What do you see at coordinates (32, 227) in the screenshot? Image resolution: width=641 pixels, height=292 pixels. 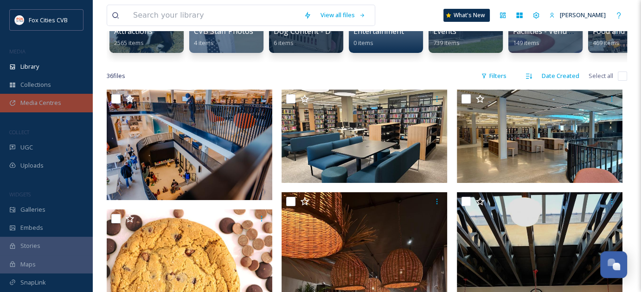 I see `span: Embeds` at bounding box center [32, 227].